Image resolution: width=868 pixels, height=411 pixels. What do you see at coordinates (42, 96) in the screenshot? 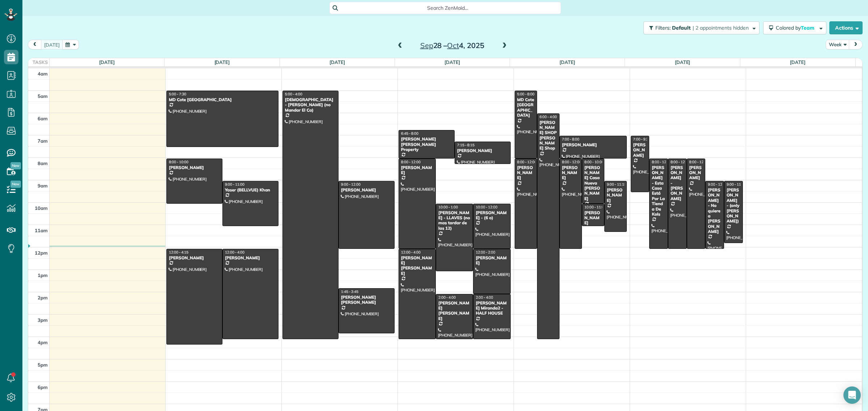
I see `span: 5am` at bounding box center [42, 96].